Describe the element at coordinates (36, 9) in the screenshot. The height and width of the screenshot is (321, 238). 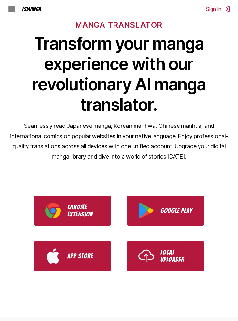
I see `a: IsManga` at that location.